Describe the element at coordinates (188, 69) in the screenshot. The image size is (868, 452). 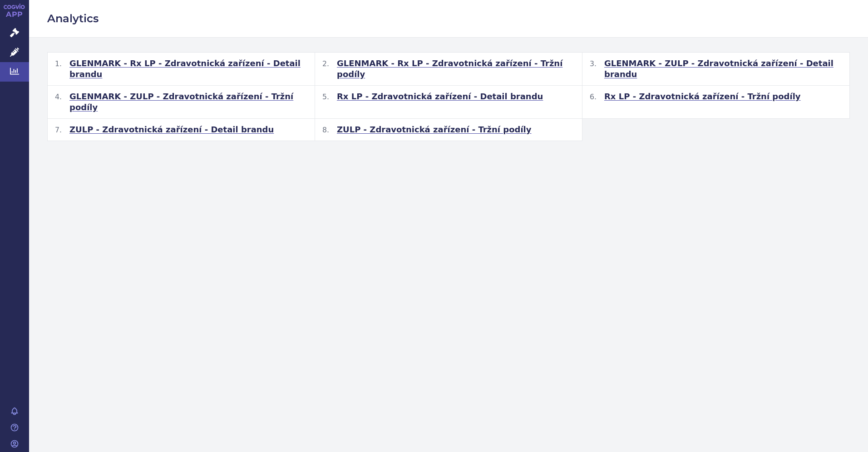
I see `span: GLENMARK - Rx LP - Zdravotnická zařízení - Detail brandu` at that location.